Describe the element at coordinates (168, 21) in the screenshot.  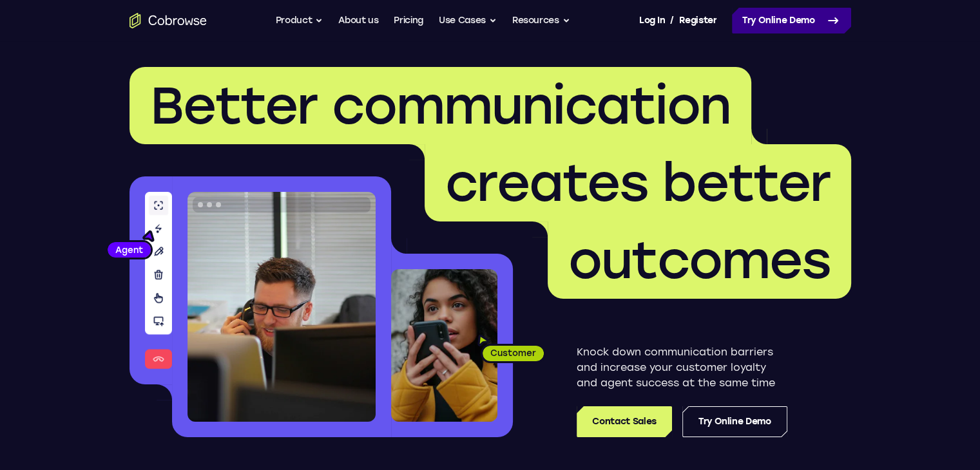
I see `a: Go to the home page` at that location.